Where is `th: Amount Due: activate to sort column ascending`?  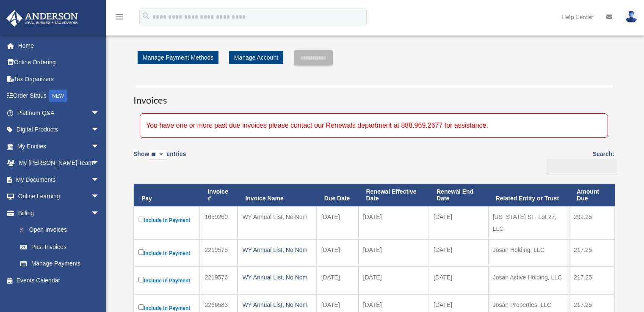
th: Amount Due: activate to sort column ascending is located at coordinates (592, 195).